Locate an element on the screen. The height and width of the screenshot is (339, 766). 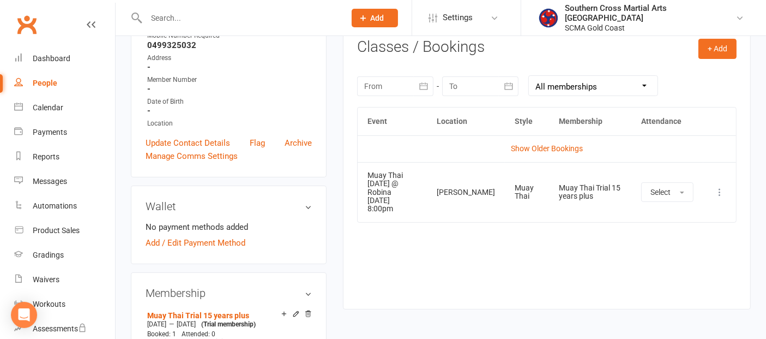
div: Reports is located at coordinates (46, 156).